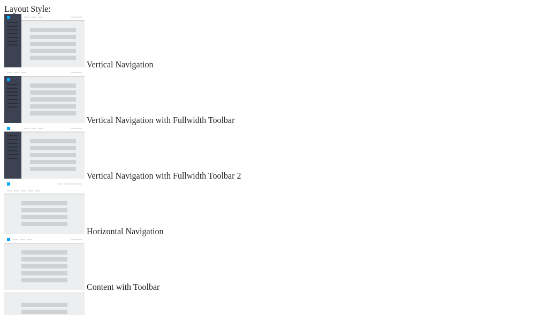 Image resolution: width=548 pixels, height=315 pixels. I want to click on md-radio-button: Vertical Navigation, so click(274, 42).